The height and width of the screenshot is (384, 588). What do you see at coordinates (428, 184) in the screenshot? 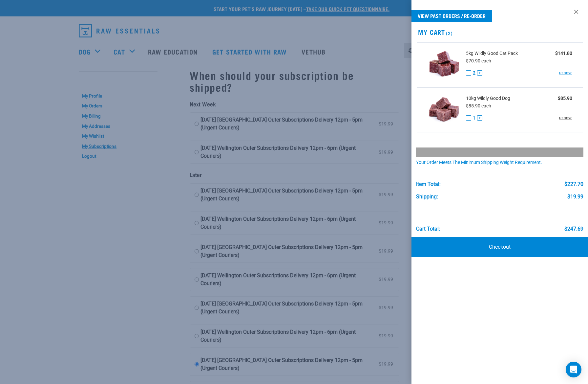
I see `div: Item Total:` at bounding box center [428, 184].